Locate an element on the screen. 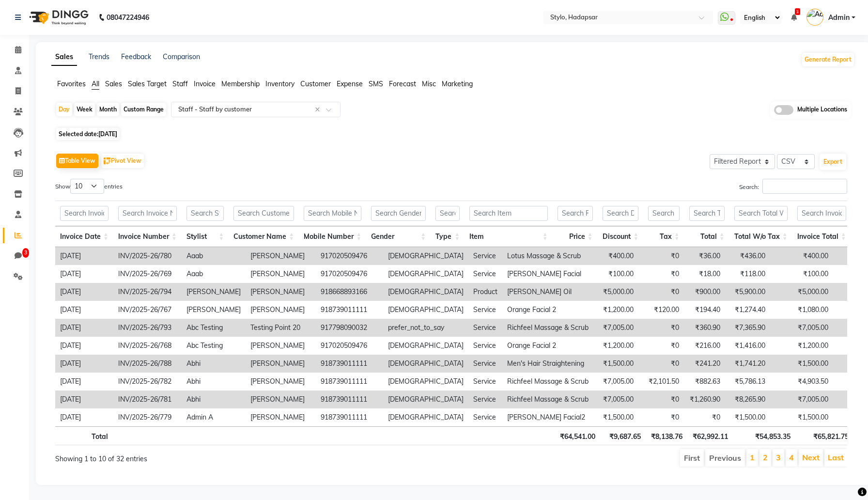 This screenshot has width=868, height=500. span: Misc is located at coordinates (429, 84).